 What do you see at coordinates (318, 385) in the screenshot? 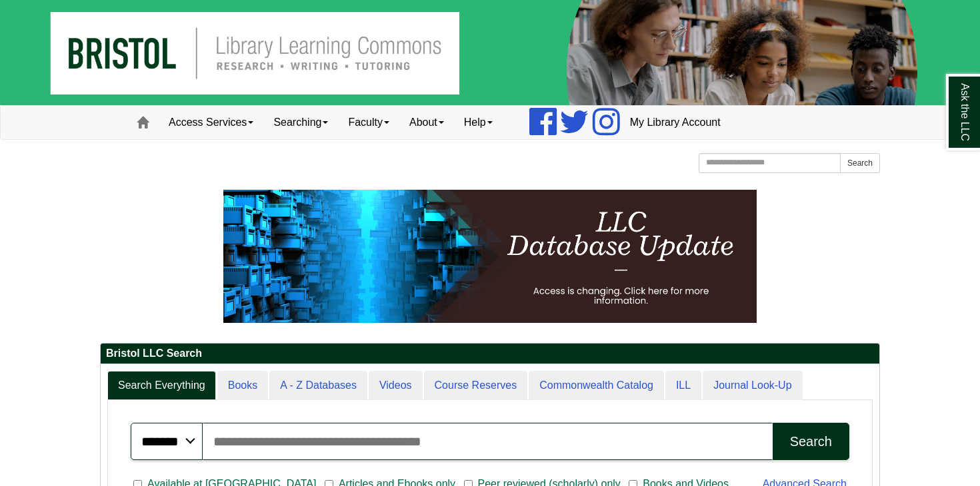
I see `a: A - Z Databases` at bounding box center [318, 385].